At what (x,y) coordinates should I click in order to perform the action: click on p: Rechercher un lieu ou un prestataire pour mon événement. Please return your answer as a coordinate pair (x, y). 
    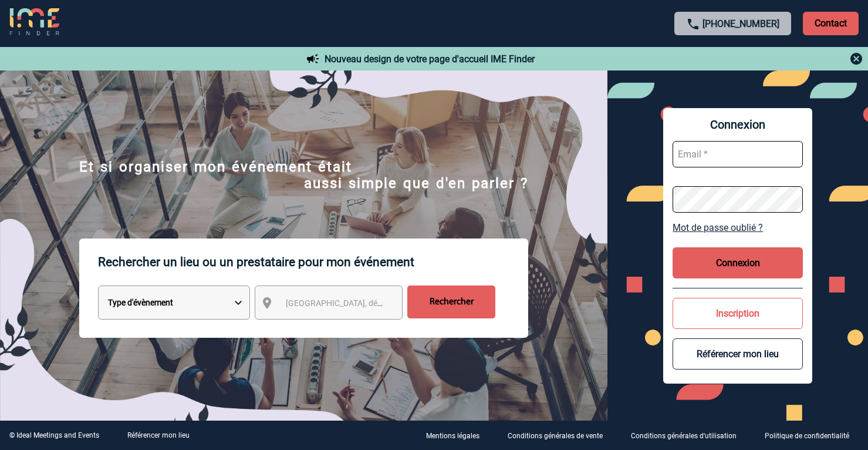
    Looking at the image, I should click on (312, 262).